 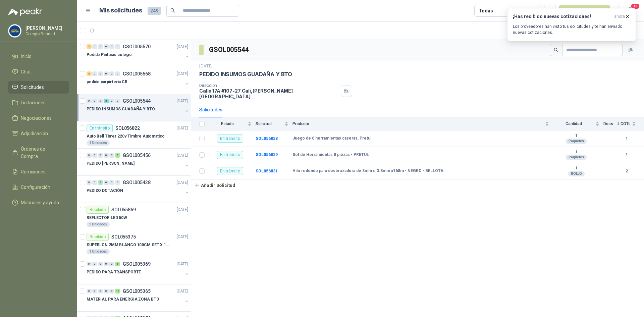 I want to click on a: Añadir Solicitud, so click(x=418, y=185).